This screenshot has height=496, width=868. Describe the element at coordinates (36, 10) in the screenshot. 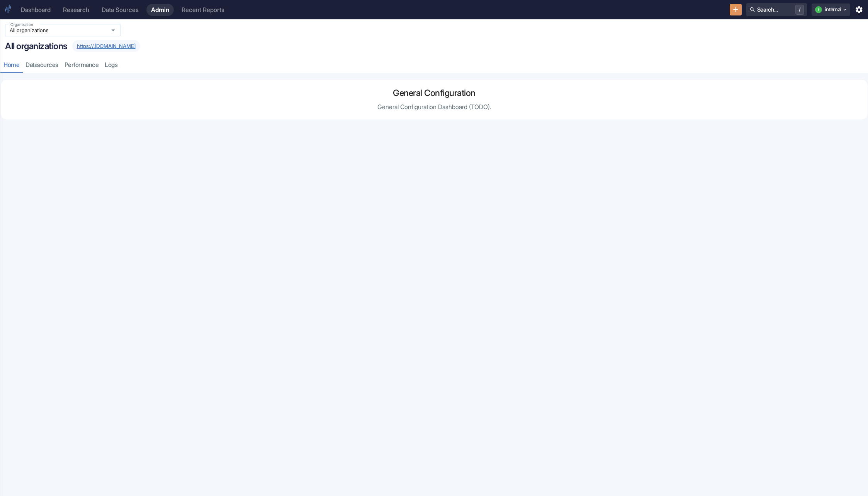

I see `div: Dashboard` at that location.